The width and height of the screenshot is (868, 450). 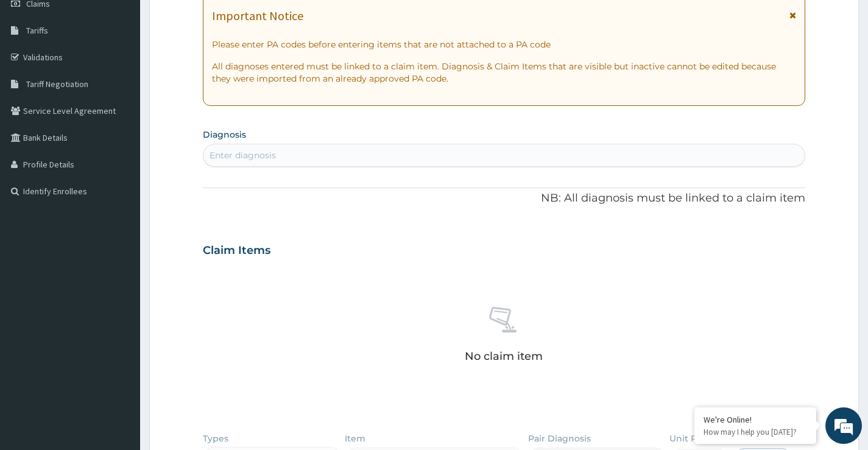 What do you see at coordinates (504, 198) in the screenshot?
I see `p: NB: All diagnosis must be linked to a claim item` at bounding box center [504, 198].